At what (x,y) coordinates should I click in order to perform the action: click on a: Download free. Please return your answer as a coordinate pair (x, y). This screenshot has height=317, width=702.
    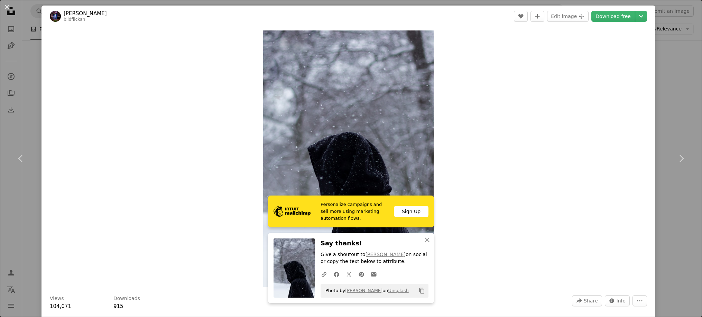
    Looking at the image, I should click on (613, 16).